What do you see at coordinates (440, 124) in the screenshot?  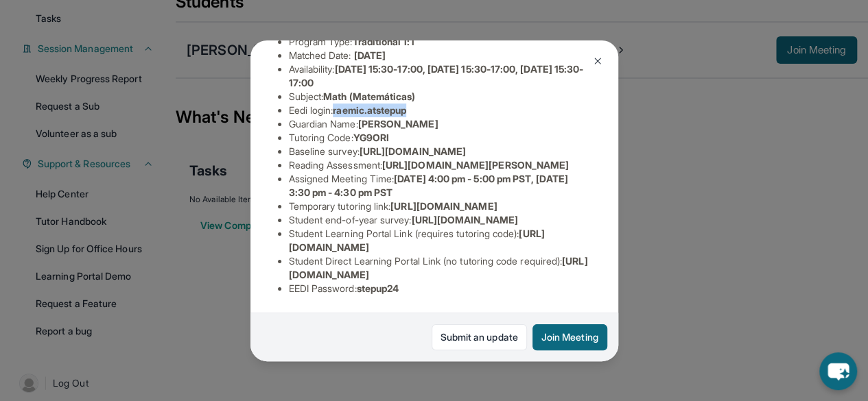 I see `li: Guardian Name :` at bounding box center [440, 124].